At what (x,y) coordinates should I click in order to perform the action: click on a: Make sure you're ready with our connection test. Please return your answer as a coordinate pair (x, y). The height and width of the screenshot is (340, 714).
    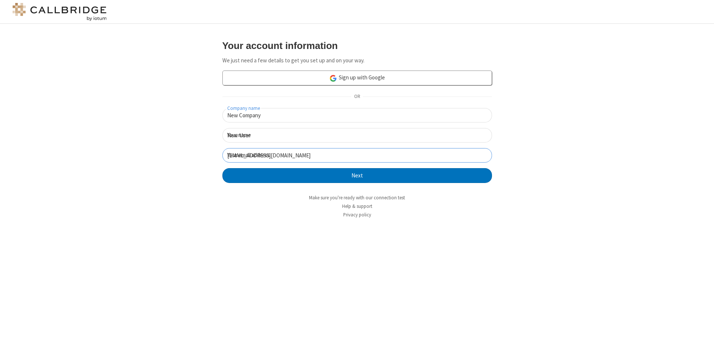
    Looking at the image, I should click on (357, 198).